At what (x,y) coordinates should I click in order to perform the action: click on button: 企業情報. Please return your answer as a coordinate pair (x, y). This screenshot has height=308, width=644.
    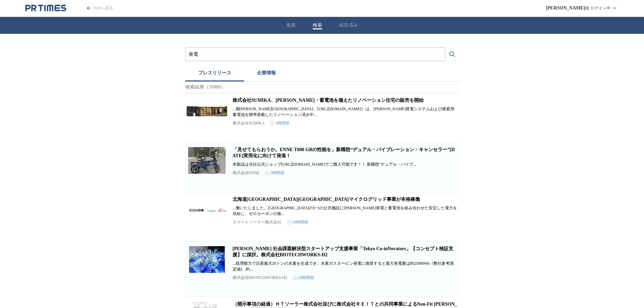
    Looking at the image, I should click on (266, 74).